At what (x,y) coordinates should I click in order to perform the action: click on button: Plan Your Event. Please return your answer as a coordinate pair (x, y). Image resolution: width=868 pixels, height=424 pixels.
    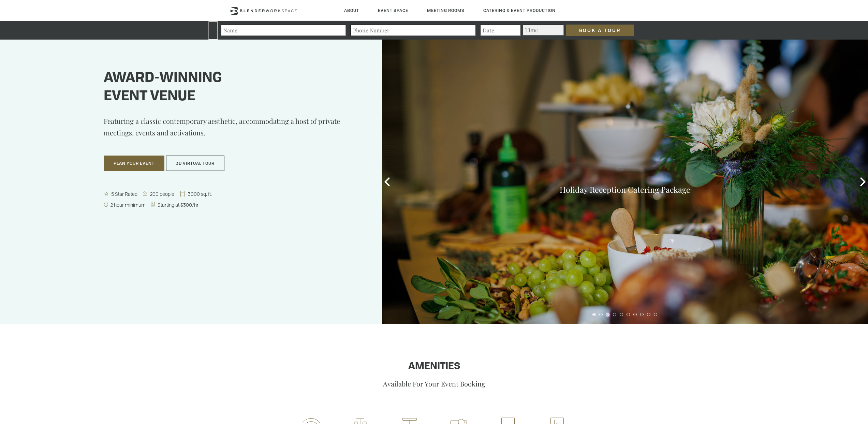
    Looking at the image, I should click on (134, 164).